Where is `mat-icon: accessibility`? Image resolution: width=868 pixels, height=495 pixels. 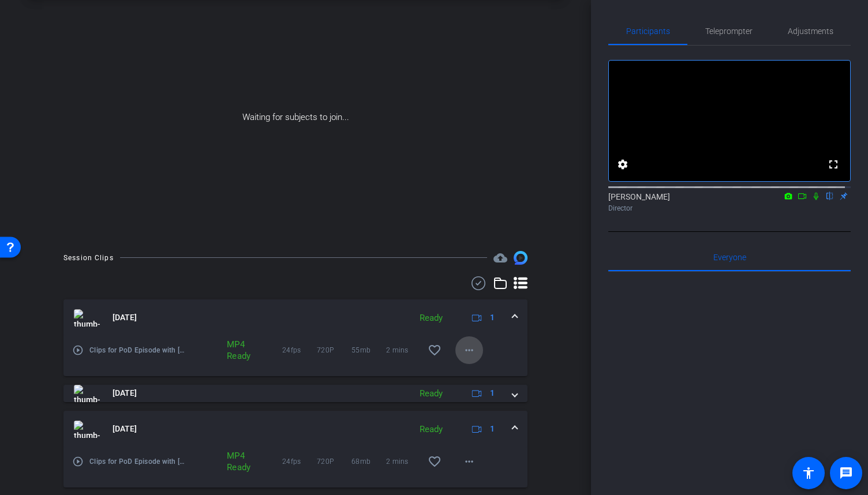
mat-icon: accessibility is located at coordinates (808, 473).